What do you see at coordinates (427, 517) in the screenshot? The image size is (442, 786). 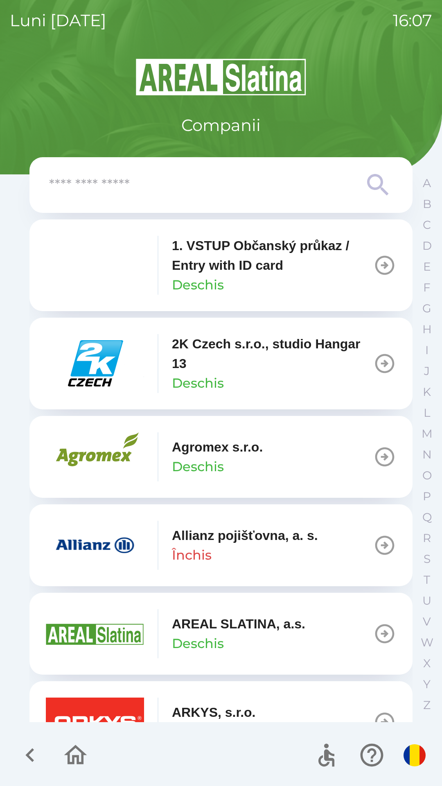 I see `button: Q` at bounding box center [427, 517].